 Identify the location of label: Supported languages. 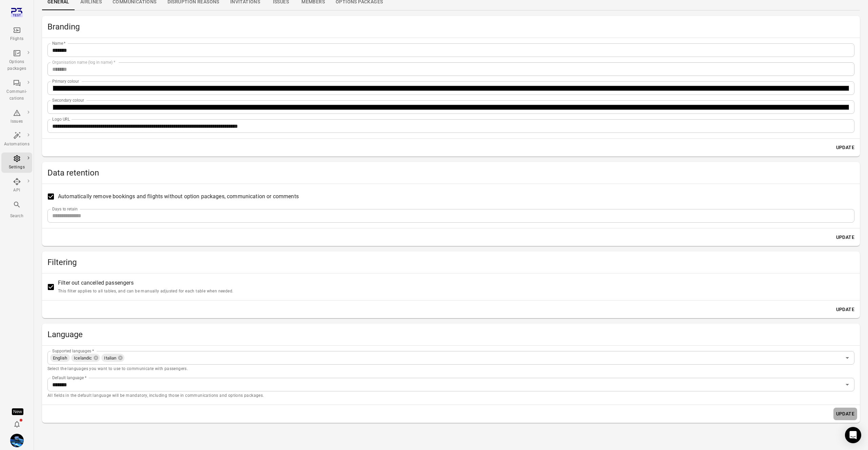
(73, 351).